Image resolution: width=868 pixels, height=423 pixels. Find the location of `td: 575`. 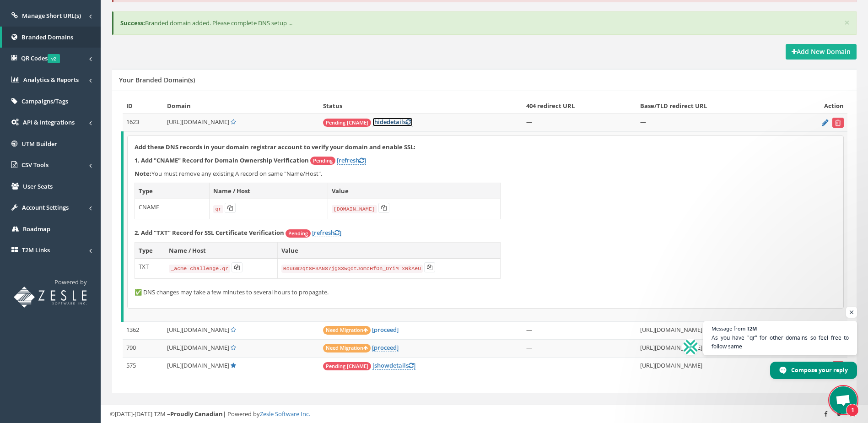

td: 575 is located at coordinates (143, 367).